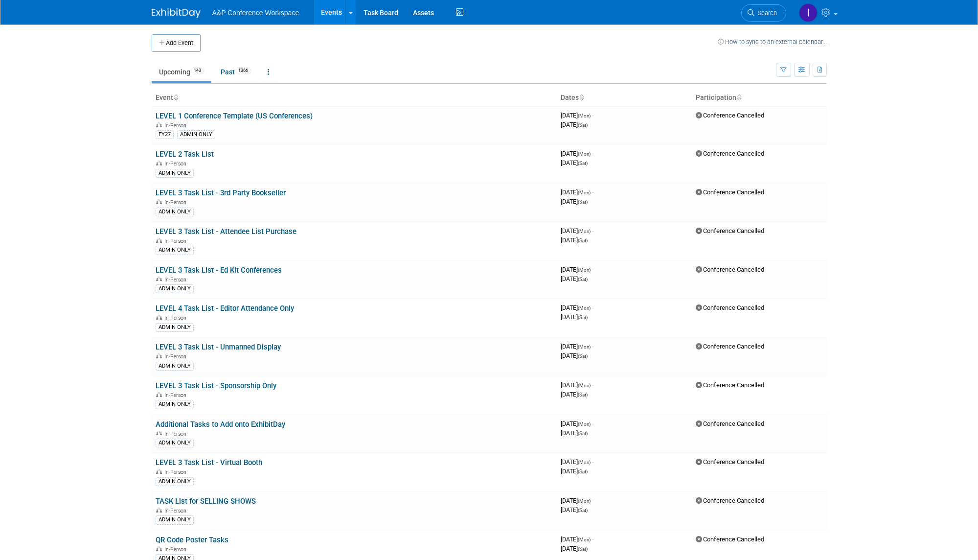  I want to click on a: LEVEL 3 Task List - Unmanned Display, so click(219, 347).